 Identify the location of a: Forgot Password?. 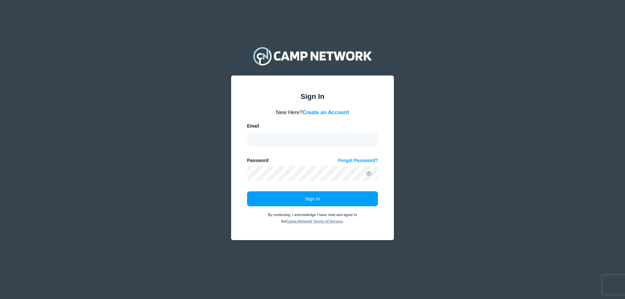
(358, 161).